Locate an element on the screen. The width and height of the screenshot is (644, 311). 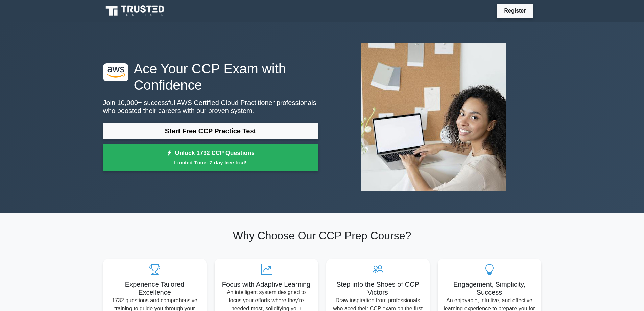
h5: Engagement, Simplicity, Success is located at coordinates (490, 288).